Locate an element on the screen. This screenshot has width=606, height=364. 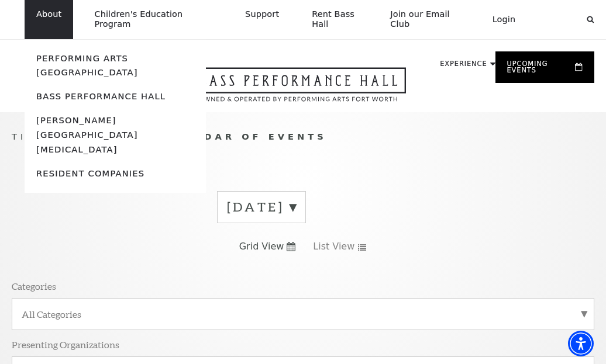
a: Open this option is located at coordinates (298, 89).